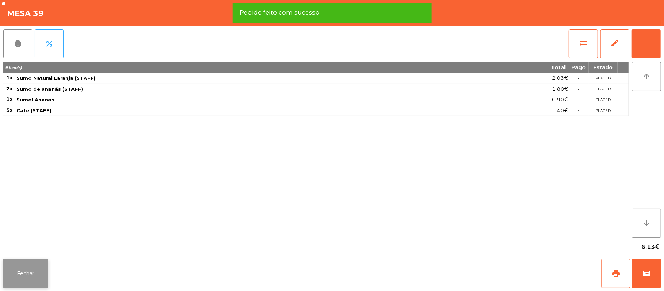 This screenshot has height=291, width=664. Describe the element at coordinates (50, 89) in the screenshot. I see `span: Sumo de ananás (STAFF)` at that location.